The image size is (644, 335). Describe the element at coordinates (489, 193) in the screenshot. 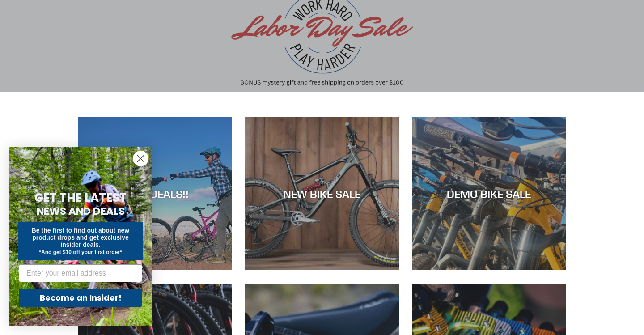

I see `div: DEMO BIKE SALE` at that location.